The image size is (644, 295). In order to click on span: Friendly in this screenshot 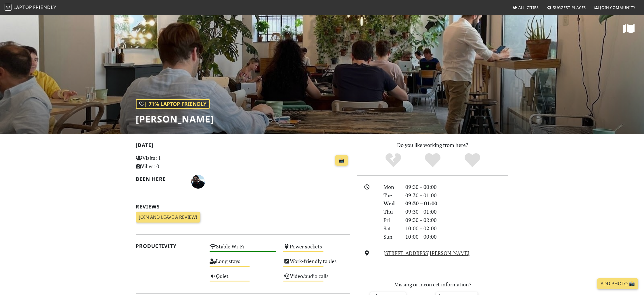, I will do `click(45, 7)`.